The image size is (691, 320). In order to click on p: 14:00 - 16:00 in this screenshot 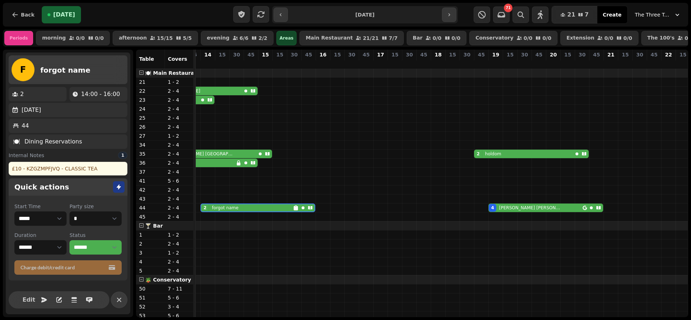, I will do `click(100, 94)`.